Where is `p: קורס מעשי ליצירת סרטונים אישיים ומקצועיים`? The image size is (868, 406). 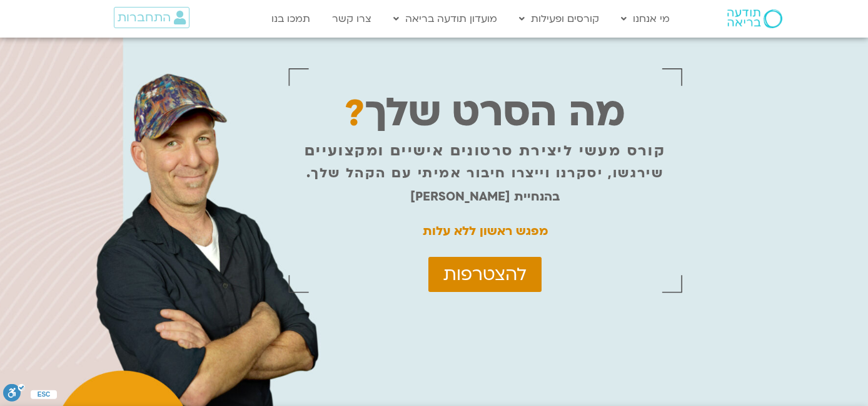 p: קורס מעשי ליצירת סרטונים אישיים ומקצועיים is located at coordinates (485, 151).